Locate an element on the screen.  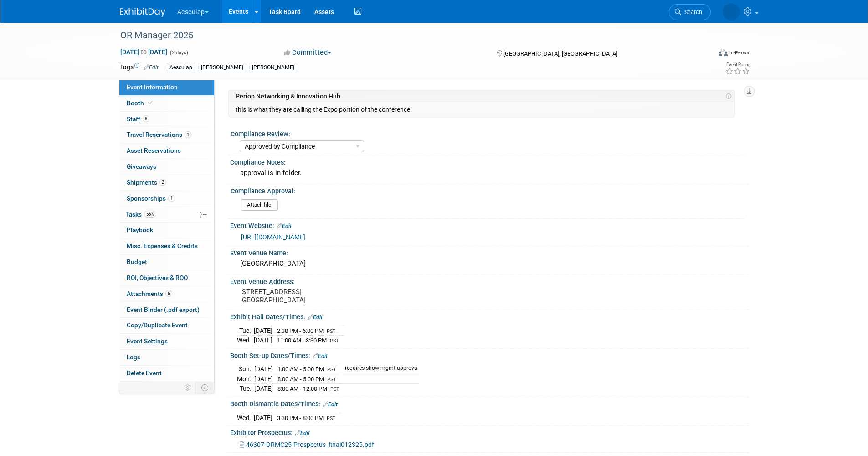
div: Booth Dismantle Dates/Times: is located at coordinates (490, 403).